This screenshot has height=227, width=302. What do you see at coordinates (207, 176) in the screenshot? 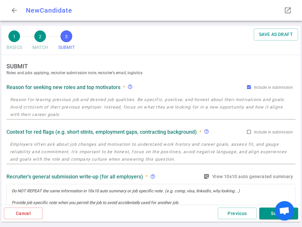
I see `i: sticky_note_2` at bounding box center [207, 176].